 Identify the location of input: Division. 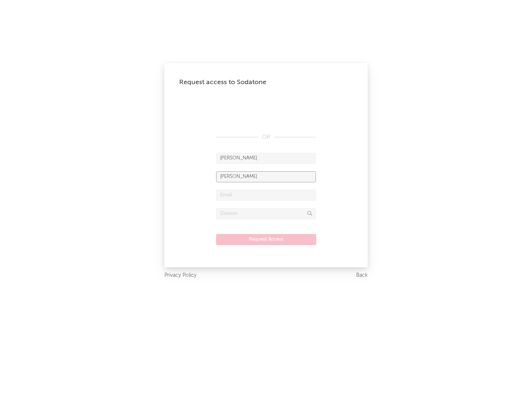
(266, 214).